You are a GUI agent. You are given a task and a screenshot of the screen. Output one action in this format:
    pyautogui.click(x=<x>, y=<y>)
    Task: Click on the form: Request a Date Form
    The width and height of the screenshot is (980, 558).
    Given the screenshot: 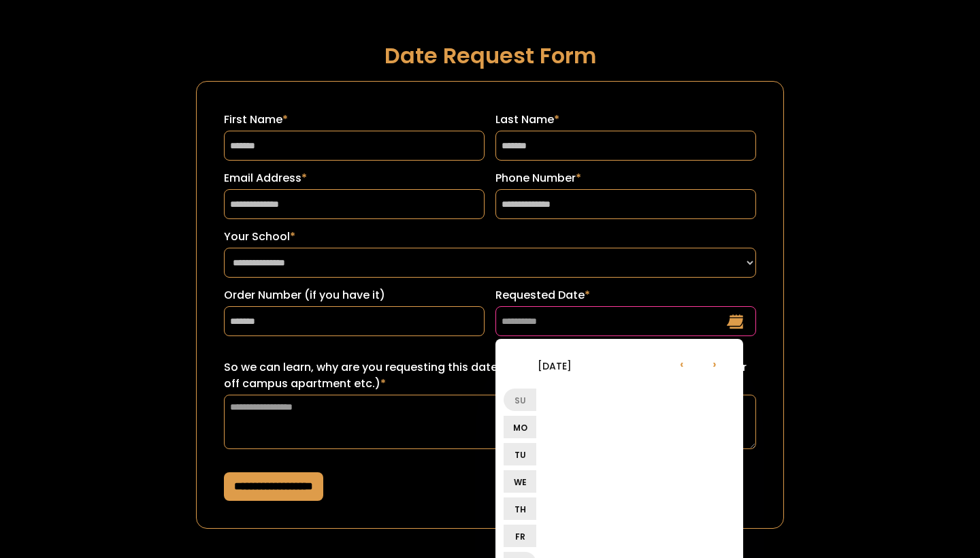 What is the action you would take?
    pyautogui.click(x=490, y=305)
    